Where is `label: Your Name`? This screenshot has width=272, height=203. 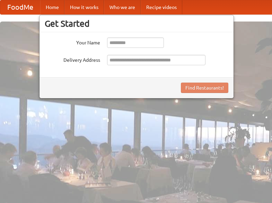 label: Your Name is located at coordinates (72, 42).